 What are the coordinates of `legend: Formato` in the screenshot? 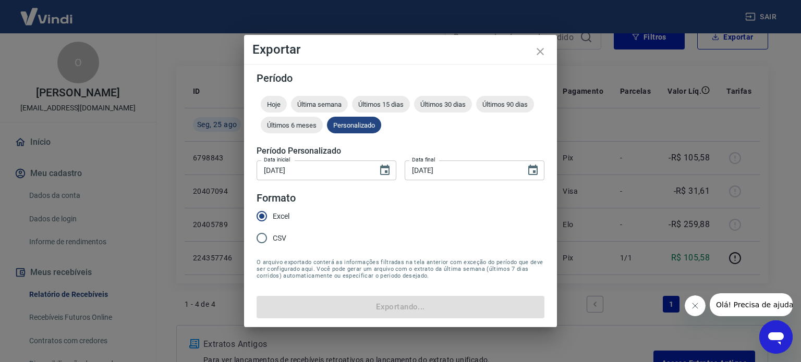 It's located at (276, 198).